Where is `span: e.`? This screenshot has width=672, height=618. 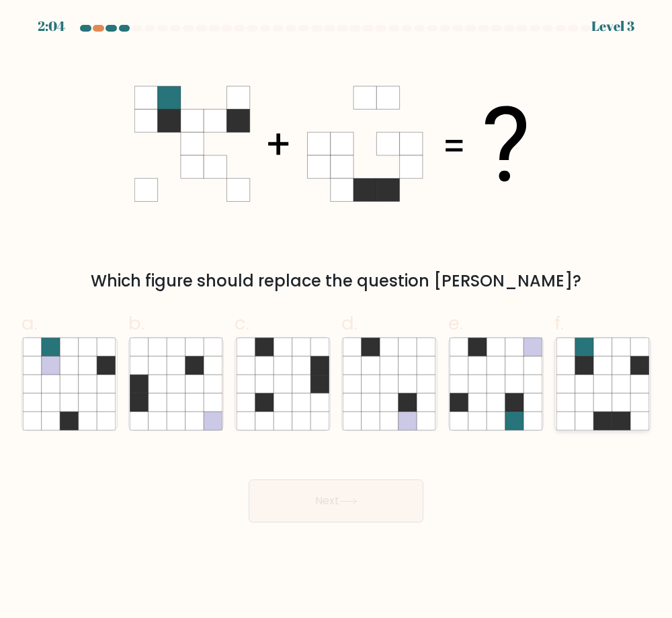 span: e. is located at coordinates (455, 322).